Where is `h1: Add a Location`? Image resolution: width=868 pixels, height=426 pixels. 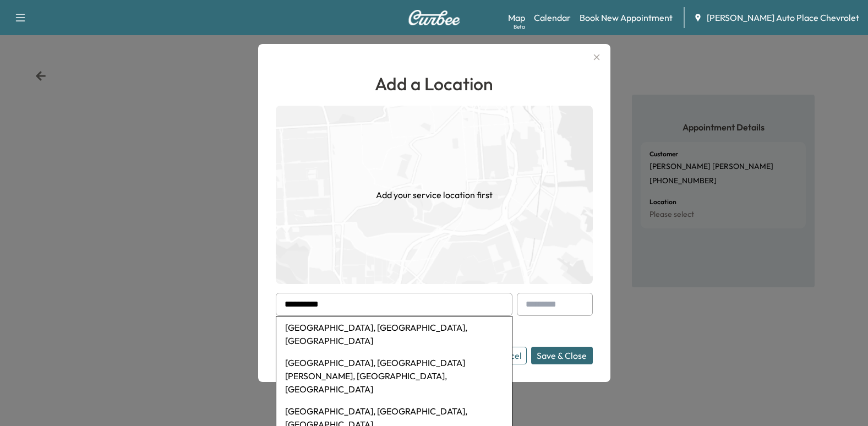 h1: Add a Location is located at coordinates (435, 84).